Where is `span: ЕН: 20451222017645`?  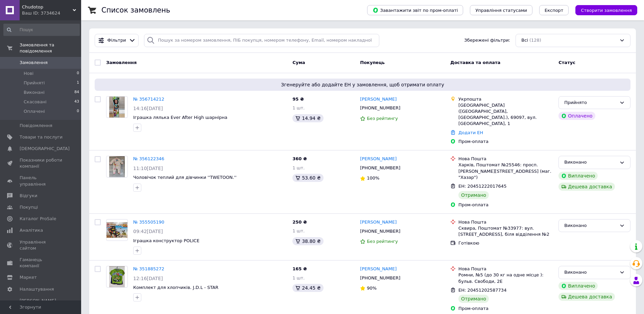 span: ЕН: 20451222017645 is located at coordinates (483, 186).